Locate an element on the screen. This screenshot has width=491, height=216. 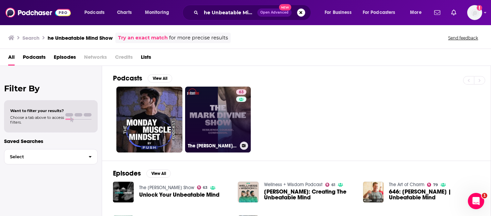
a: All is located at coordinates (11, 59).